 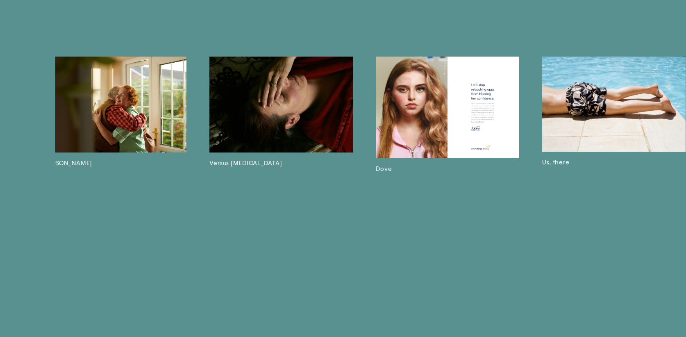 I want to click on a: Us, there, so click(x=614, y=175).